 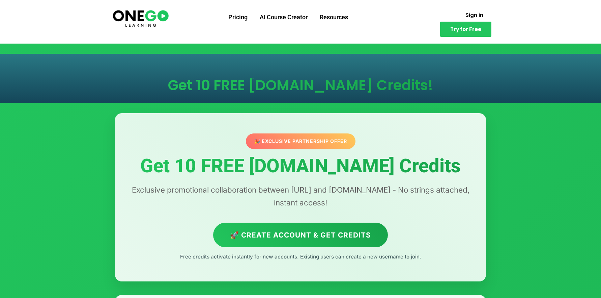 What do you see at coordinates (466, 29) in the screenshot?
I see `a: Try for Free` at bounding box center [466, 29].